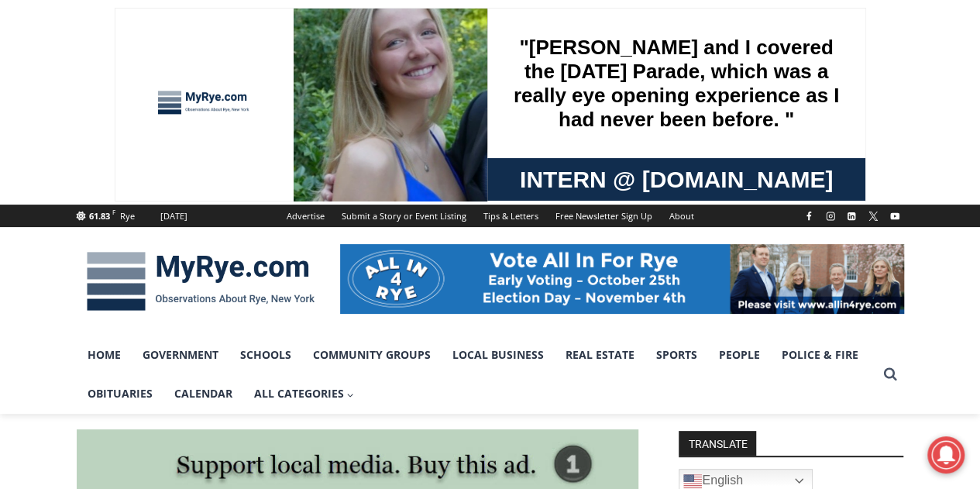 Image resolution: width=980 pixels, height=489 pixels. Describe the element at coordinates (200, 281) in the screenshot. I see `img: MyRye.com` at that location.